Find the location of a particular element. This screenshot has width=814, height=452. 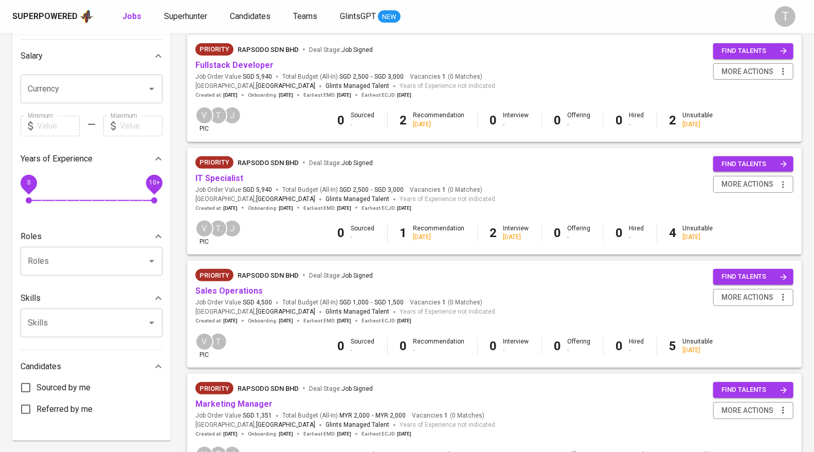

div: Hired is located at coordinates (637, 120).